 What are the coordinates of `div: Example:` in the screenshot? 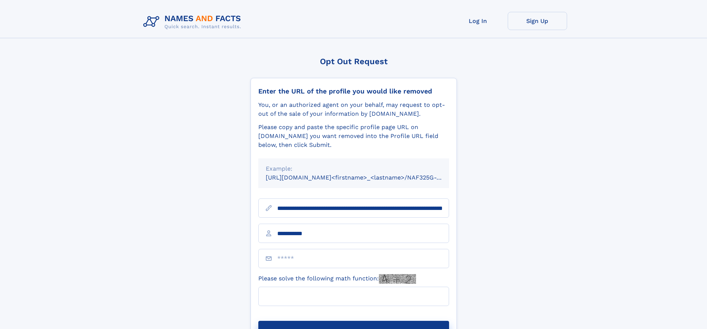 It's located at (353, 169).